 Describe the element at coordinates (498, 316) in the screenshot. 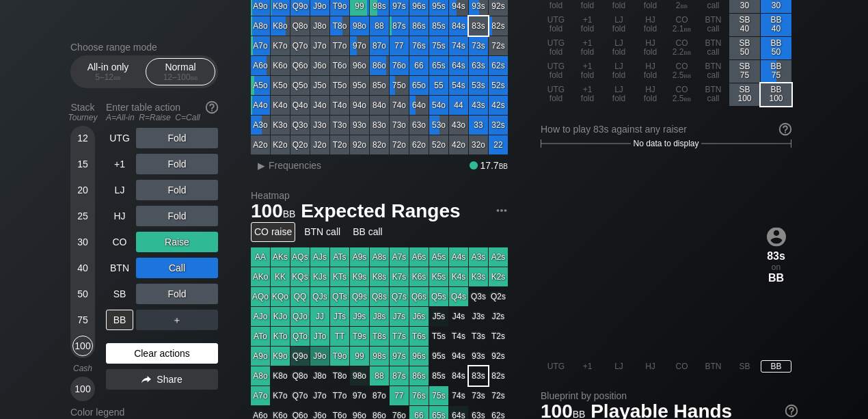

I see `div: J2s` at that location.